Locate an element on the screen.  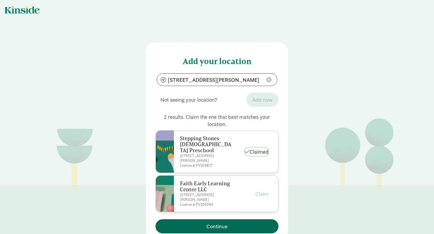
p: 2 results. Claim the one that best matches your location. is located at coordinates (217, 121).